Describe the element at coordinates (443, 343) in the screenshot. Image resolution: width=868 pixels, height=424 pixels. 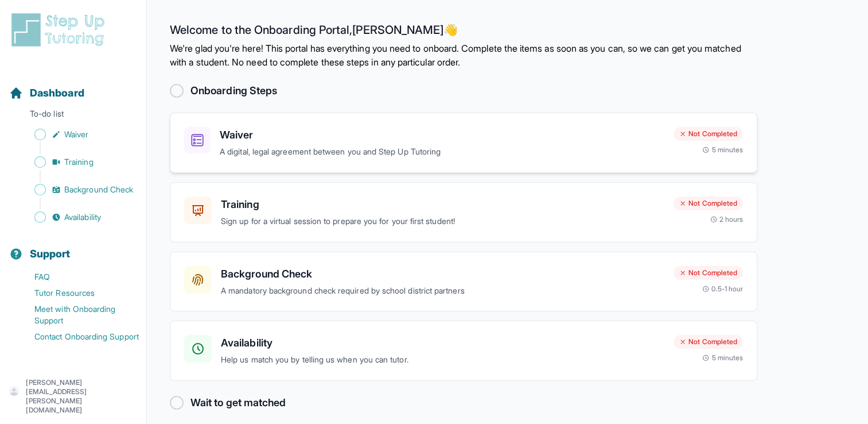
I see `h3: Availability` at that location.